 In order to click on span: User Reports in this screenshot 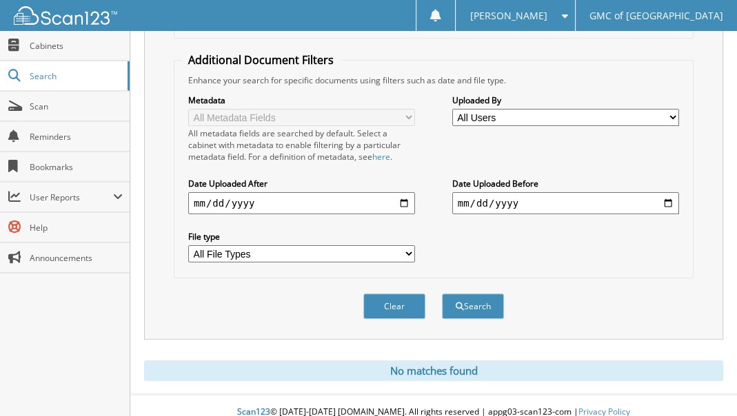, I will do `click(71, 197)`.